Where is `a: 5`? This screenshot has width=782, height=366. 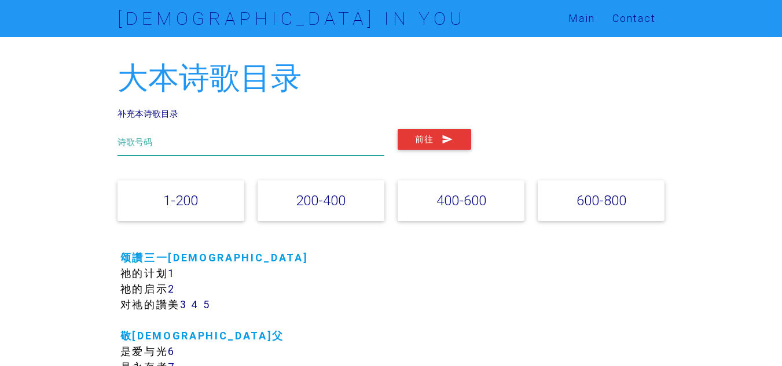 a: 5 is located at coordinates (207, 304).